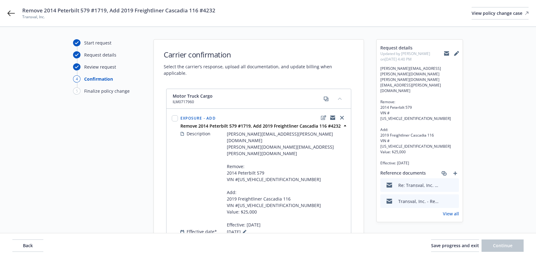 This screenshot has width=536, height=258. I want to click on div: Finalize policy change, so click(107, 91).